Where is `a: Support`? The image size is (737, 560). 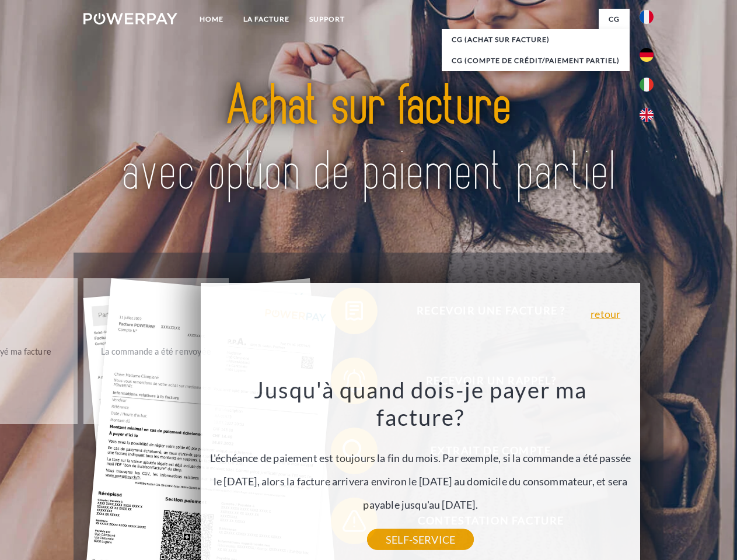 a: Support is located at coordinates (327, 19).